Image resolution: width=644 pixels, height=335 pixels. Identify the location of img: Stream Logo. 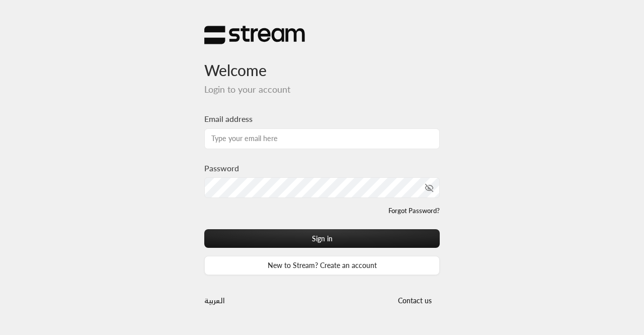
(254, 35).